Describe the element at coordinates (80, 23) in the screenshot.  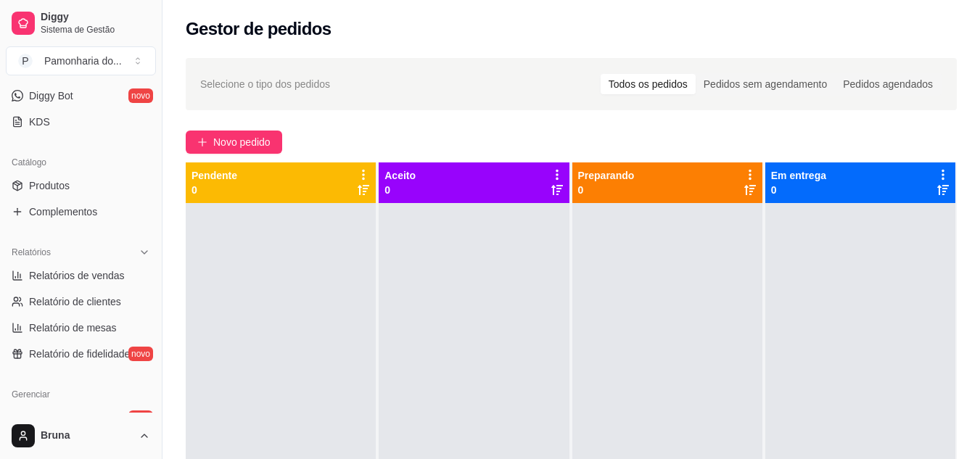
I see `a: DiggySistema de Gestão` at that location.